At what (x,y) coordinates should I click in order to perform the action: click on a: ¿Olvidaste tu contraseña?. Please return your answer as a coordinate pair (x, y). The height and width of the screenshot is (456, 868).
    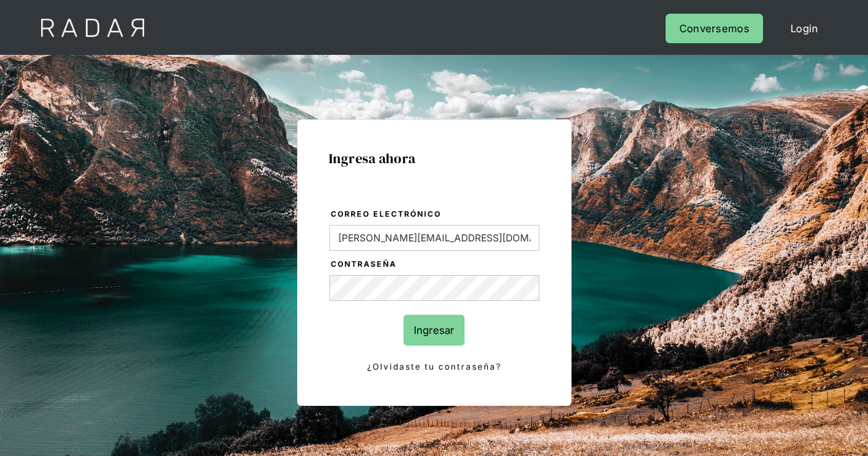
    Looking at the image, I should click on (435, 366).